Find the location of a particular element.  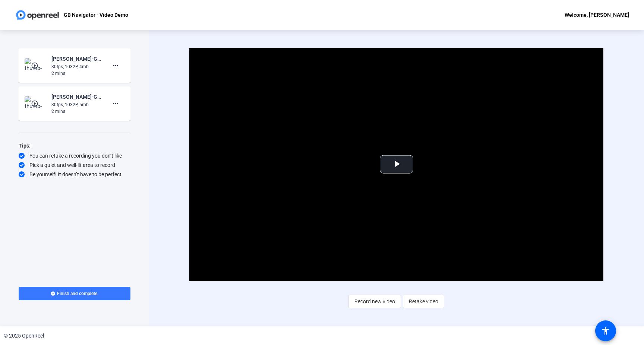

mat-icon: accessibility is located at coordinates (606, 331).